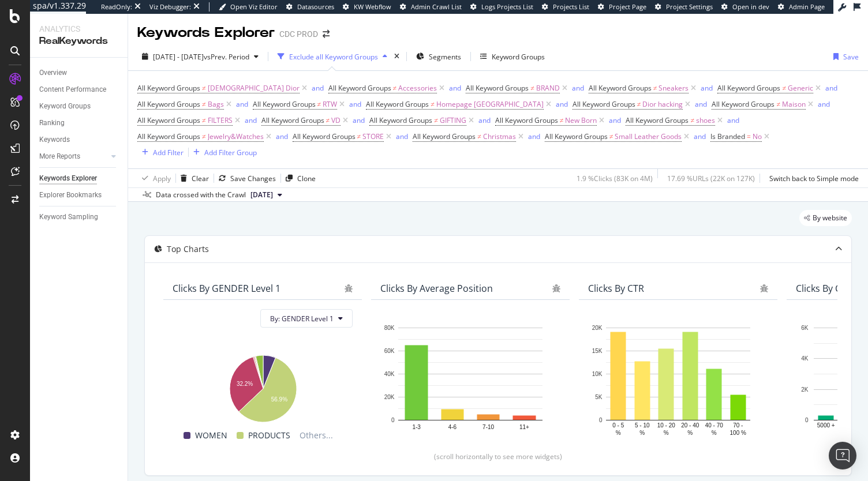 The height and width of the screenshot is (481, 868). What do you see at coordinates (373, 137) in the screenshot?
I see `span: STORE` at bounding box center [373, 137].